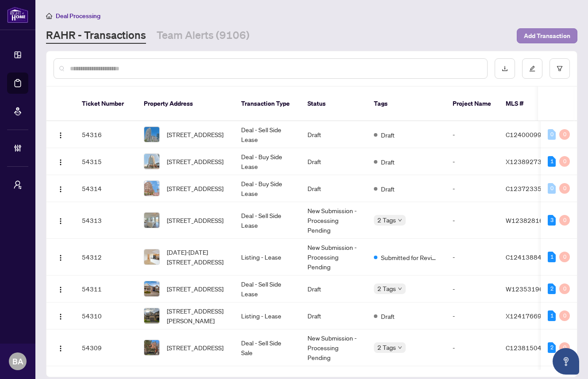 The width and height of the screenshot is (588, 379). Describe the element at coordinates (524, 220) in the screenshot. I see `span: W12382816` at that location.